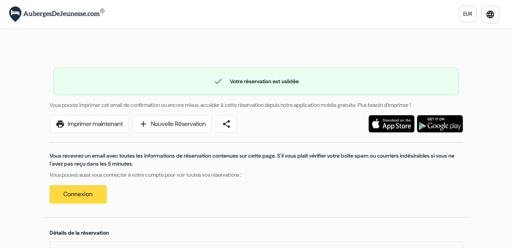 This screenshot has height=248, width=512. Describe the element at coordinates (490, 14) in the screenshot. I see `i: language` at that location.